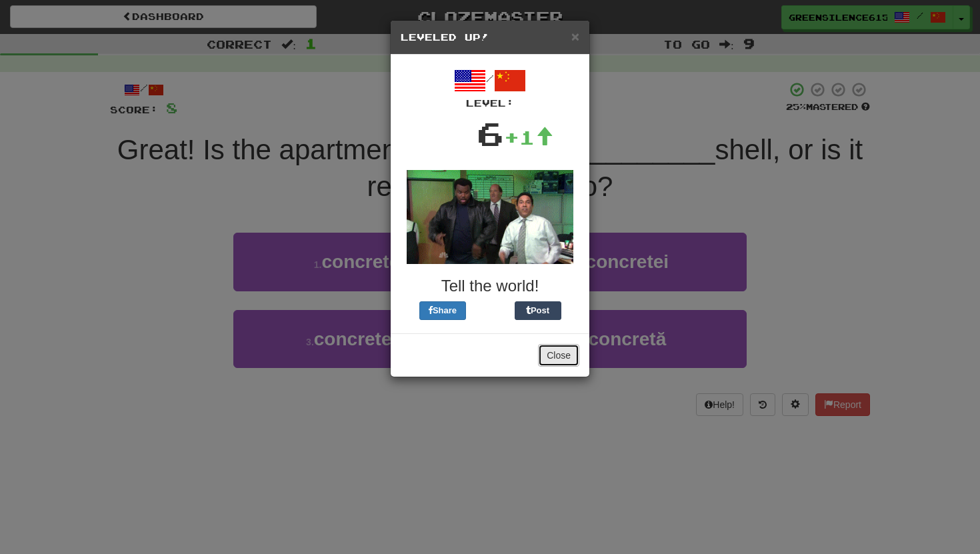 The width and height of the screenshot is (980, 554). What do you see at coordinates (490, 37) in the screenshot?
I see `h5: Leveled Up!` at bounding box center [490, 37].